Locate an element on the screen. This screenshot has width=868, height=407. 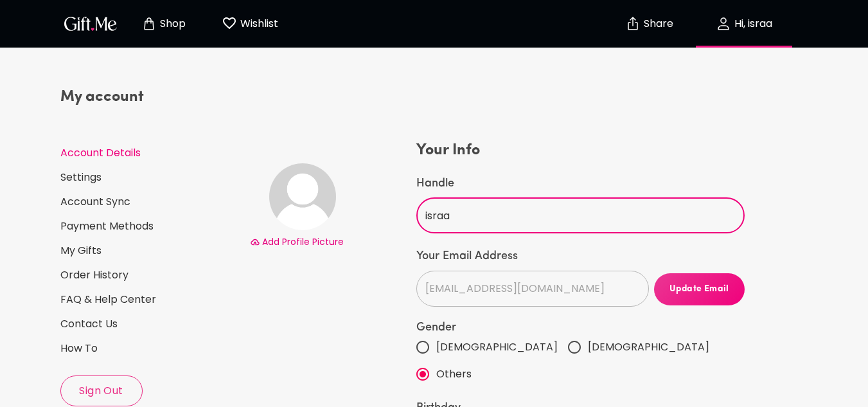
img: GiftMe Logo is located at coordinates (90, 23).